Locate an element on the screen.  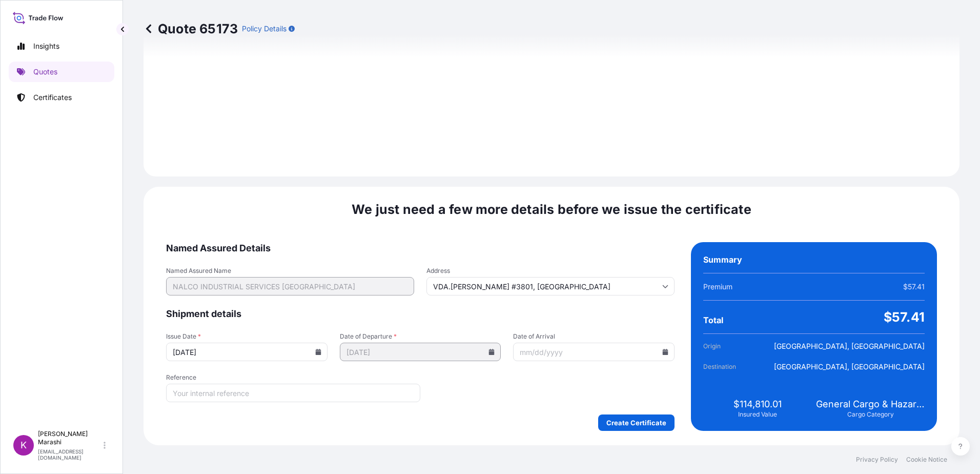
p: Cookie Notice is located at coordinates (926, 459).